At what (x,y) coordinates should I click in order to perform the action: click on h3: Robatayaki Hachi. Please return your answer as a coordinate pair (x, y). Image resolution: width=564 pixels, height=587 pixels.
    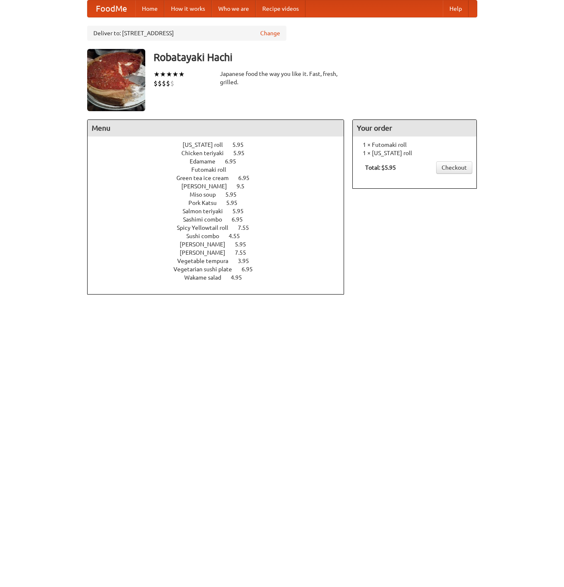
    Looking at the image, I should click on (315, 57).